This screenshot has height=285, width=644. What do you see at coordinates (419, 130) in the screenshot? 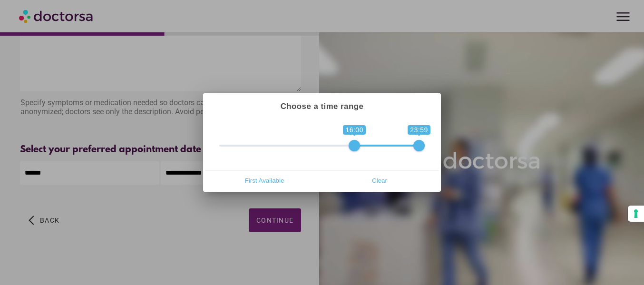
I see `span: 23:59` at bounding box center [419, 130].